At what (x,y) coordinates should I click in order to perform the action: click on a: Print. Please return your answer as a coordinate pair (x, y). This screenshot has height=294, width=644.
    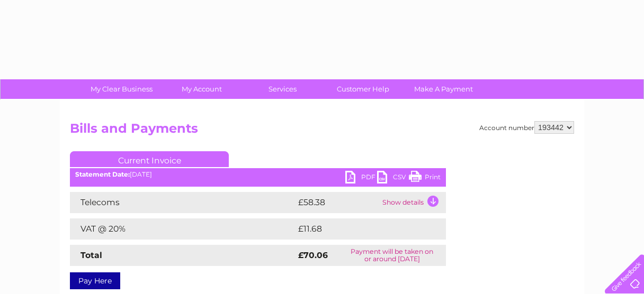
    Looking at the image, I should click on (425, 178).